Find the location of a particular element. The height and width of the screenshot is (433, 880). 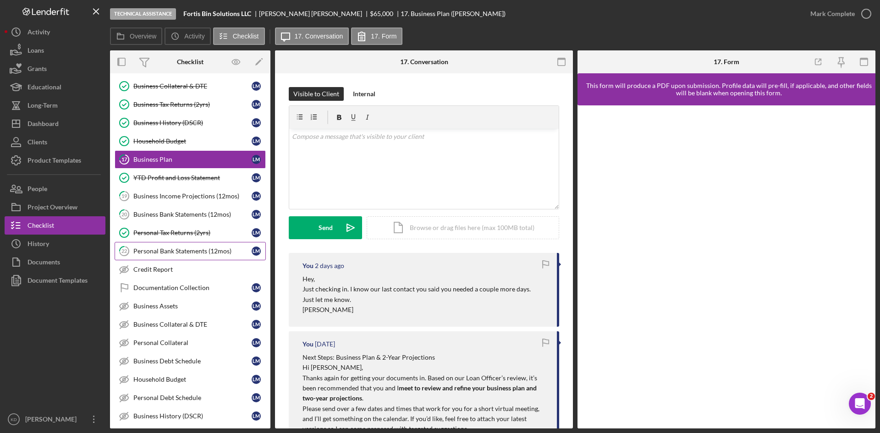

button: Clients is located at coordinates (55, 142).